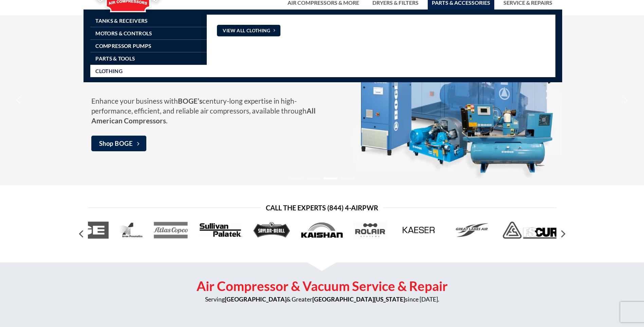 The image size is (644, 327). Describe the element at coordinates (322, 286) in the screenshot. I see `h2: Air Compressor & Vacuum Service & Repair` at that location.